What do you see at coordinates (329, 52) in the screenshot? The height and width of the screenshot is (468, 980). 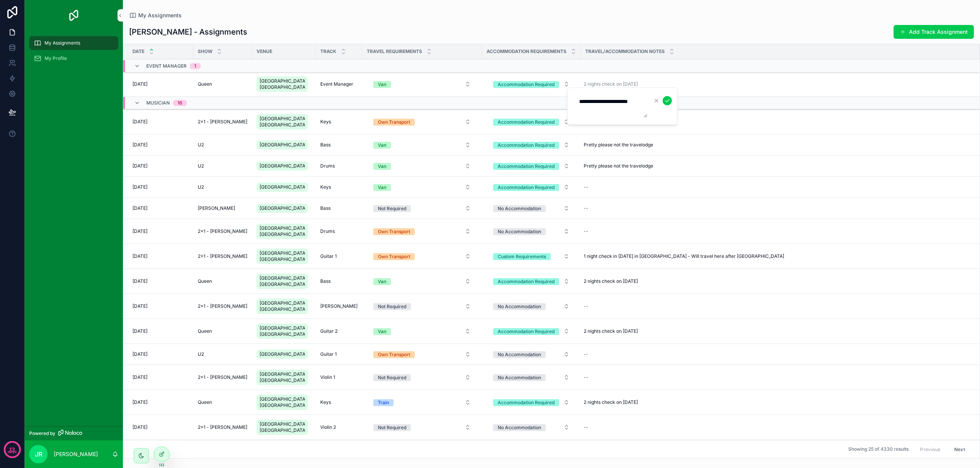 I see `span: Track` at bounding box center [329, 52].